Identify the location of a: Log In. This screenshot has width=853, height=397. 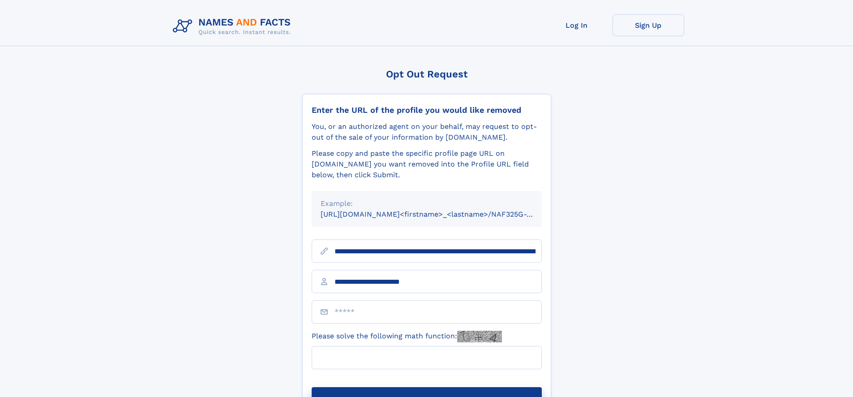
(576, 25).